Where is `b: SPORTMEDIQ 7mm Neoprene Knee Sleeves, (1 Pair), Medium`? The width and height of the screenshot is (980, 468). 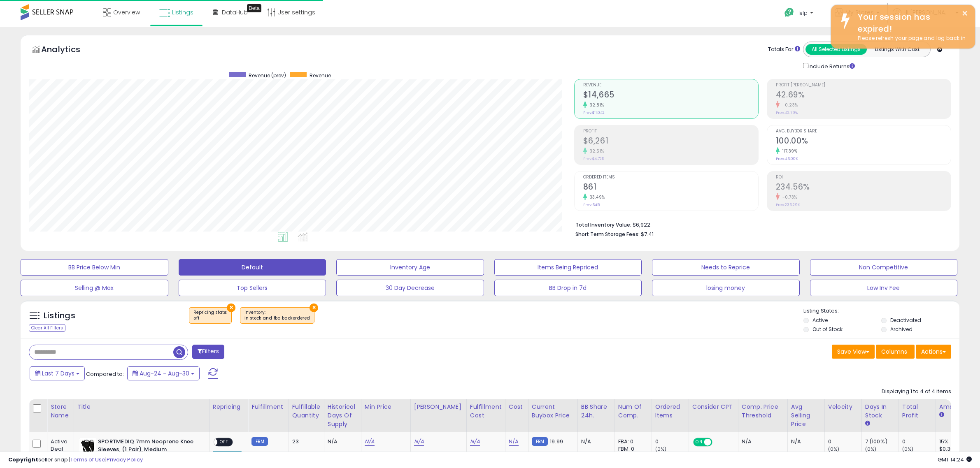
b: SPORTMEDIQ 7mm Neoprene Knee Sleeves, (1 Pair), Medium is located at coordinates (147, 446).